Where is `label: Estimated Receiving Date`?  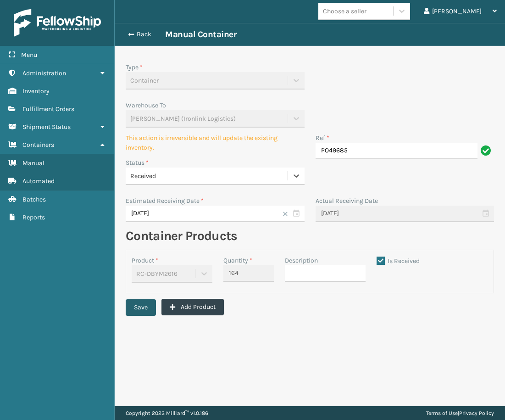
label: Estimated Receiving Date is located at coordinates (165, 200).